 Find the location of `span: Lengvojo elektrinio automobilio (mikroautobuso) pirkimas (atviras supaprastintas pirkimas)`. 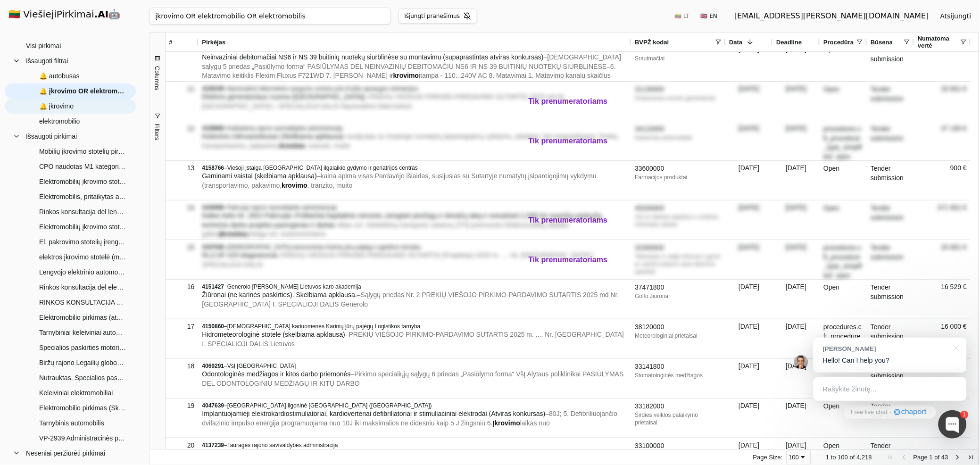

span: Lengvojo elektrinio automobilio (mikroautobuso) pirkimas (atviras supaprastintas pirkimas) is located at coordinates (83, 272).